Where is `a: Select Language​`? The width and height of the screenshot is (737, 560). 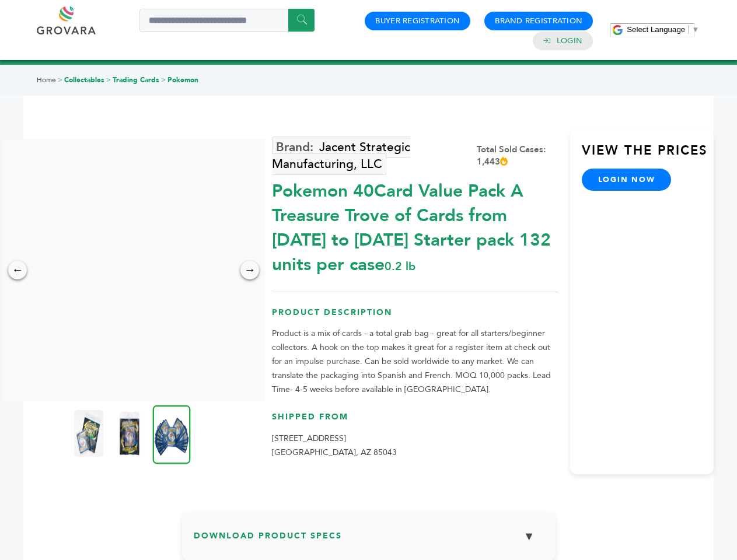
a: Select Language​ is located at coordinates (663, 29).